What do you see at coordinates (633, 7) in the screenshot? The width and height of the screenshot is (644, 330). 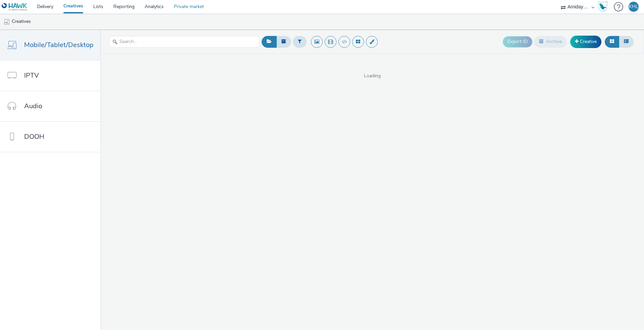 I see `div: KHL` at bounding box center [633, 7].